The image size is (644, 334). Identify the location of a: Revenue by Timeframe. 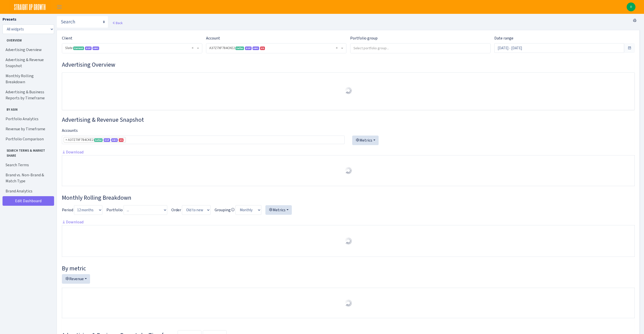
(28, 129).